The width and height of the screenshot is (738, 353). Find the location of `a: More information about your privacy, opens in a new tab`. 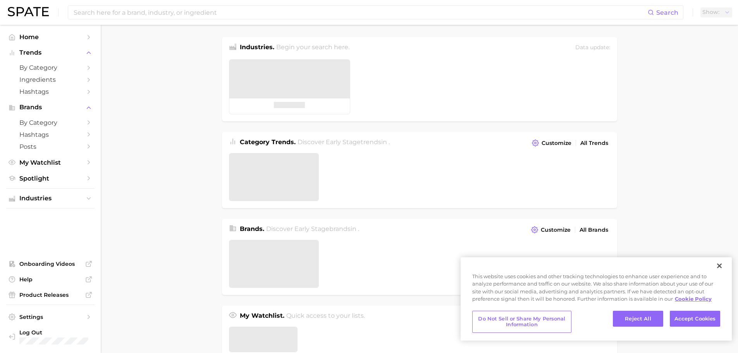

a: More information about your privacy, opens in a new tab is located at coordinates (693, 299).